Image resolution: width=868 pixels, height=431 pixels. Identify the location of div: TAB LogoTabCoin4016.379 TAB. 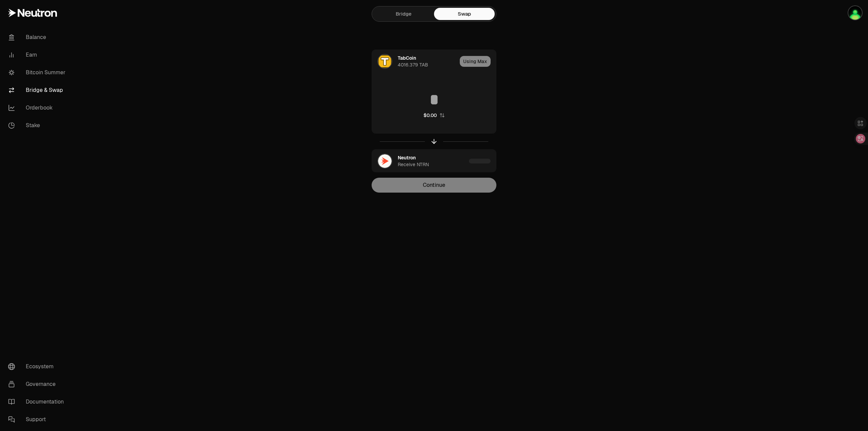
(414, 61).